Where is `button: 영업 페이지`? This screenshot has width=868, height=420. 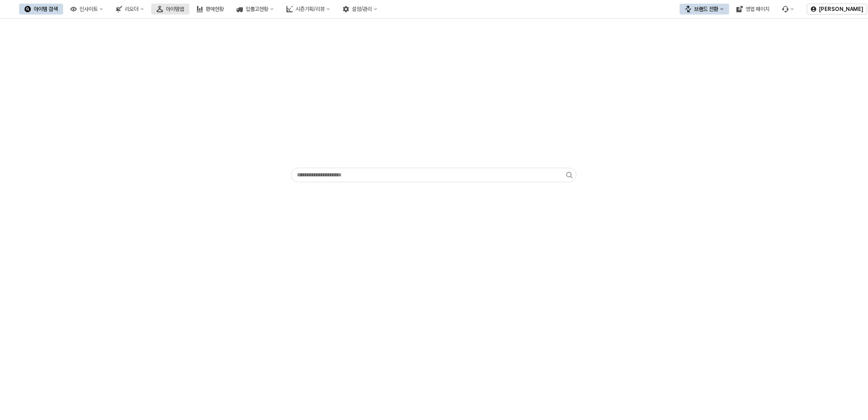 button: 영업 페이지 is located at coordinates (753, 9).